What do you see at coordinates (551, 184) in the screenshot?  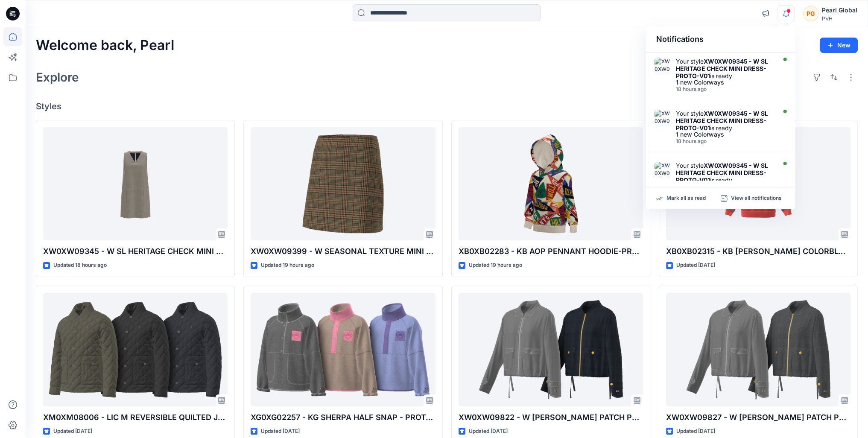 I see `a: XB0XB02283 - KB AOP PENNANT HOODIE-PROTO-V01` at bounding box center [551, 184].